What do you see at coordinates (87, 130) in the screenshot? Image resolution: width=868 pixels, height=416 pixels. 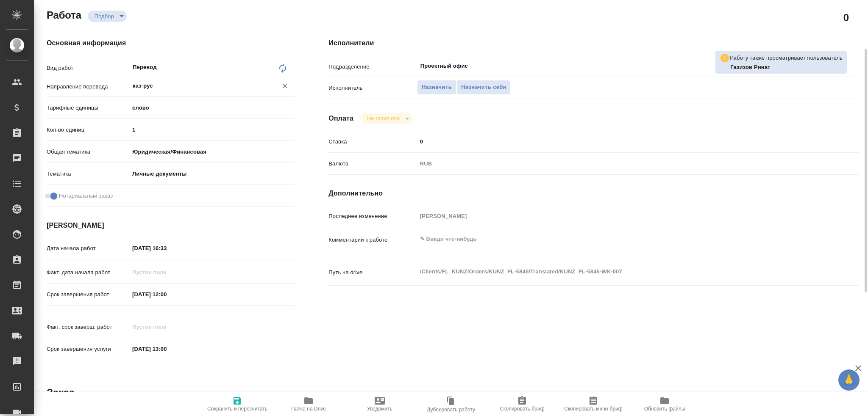 I see `p: Кол-во единиц` at bounding box center [87, 130].